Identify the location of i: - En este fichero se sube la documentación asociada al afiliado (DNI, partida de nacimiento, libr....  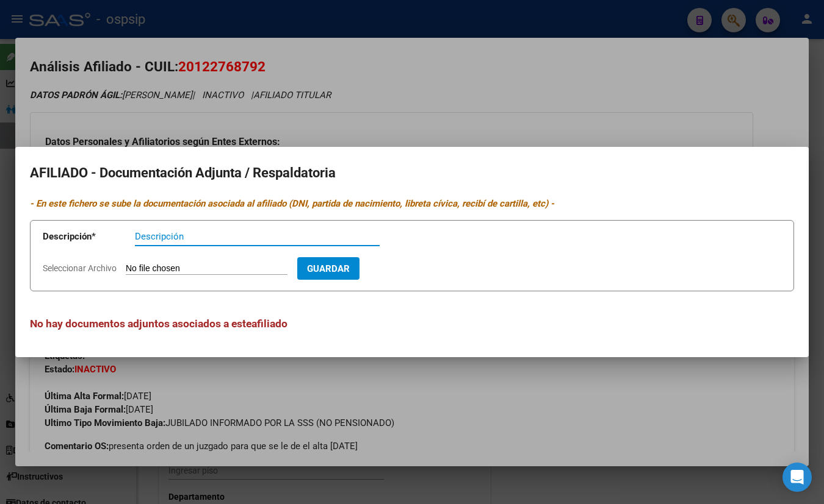
(291, 204).